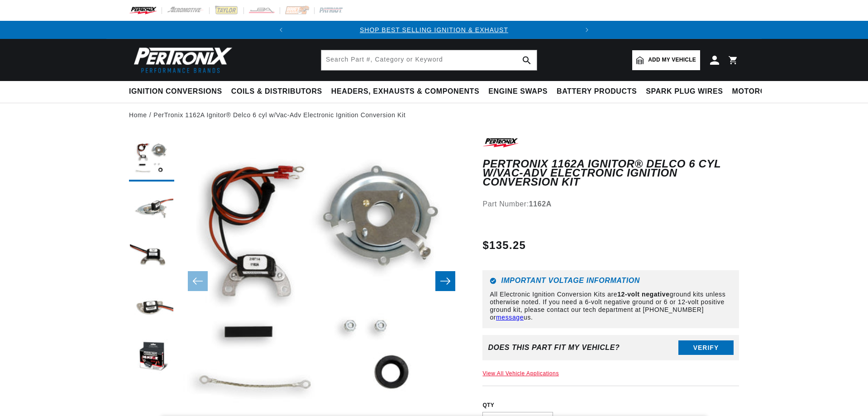 Image resolution: width=868 pixels, height=416 pixels. What do you see at coordinates (152, 209) in the screenshot?
I see `button: Load image 2 in gallery view` at bounding box center [152, 209].